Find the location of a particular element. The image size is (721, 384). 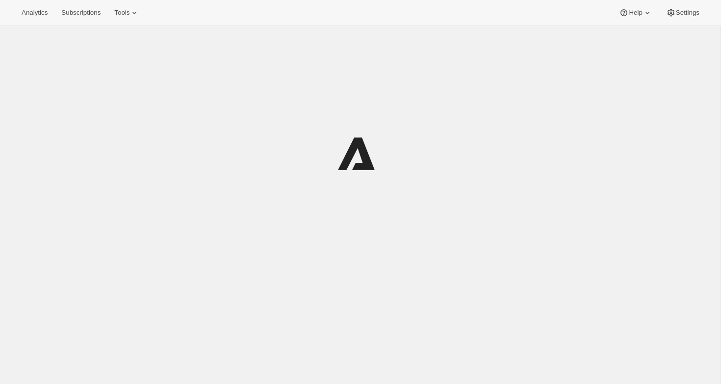

button: Subscriptions is located at coordinates (81, 13).